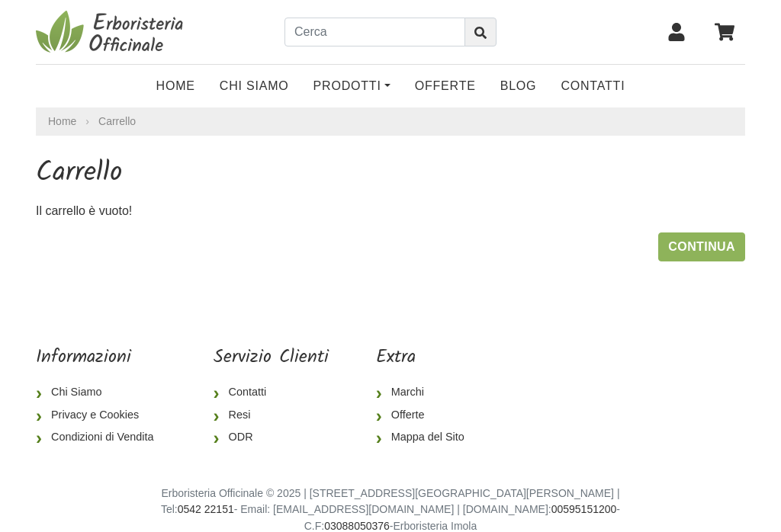  What do you see at coordinates (446, 87) in the screenshot?
I see `a: OFFERTE` at bounding box center [446, 87].